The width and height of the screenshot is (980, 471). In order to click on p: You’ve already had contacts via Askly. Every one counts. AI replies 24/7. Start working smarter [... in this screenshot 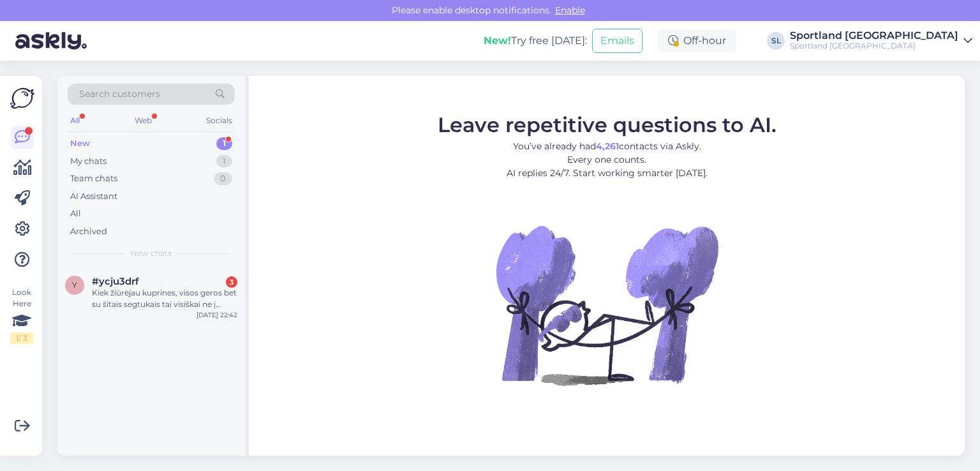, I will do `click(607, 159)`.